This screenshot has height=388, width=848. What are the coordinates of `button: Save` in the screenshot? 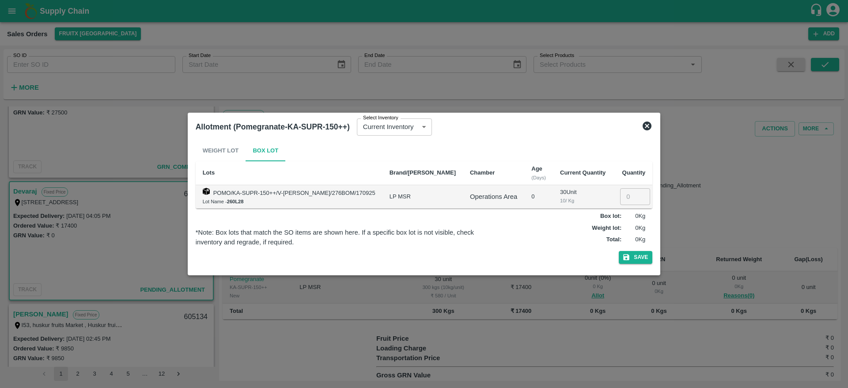 It's located at (635, 257).